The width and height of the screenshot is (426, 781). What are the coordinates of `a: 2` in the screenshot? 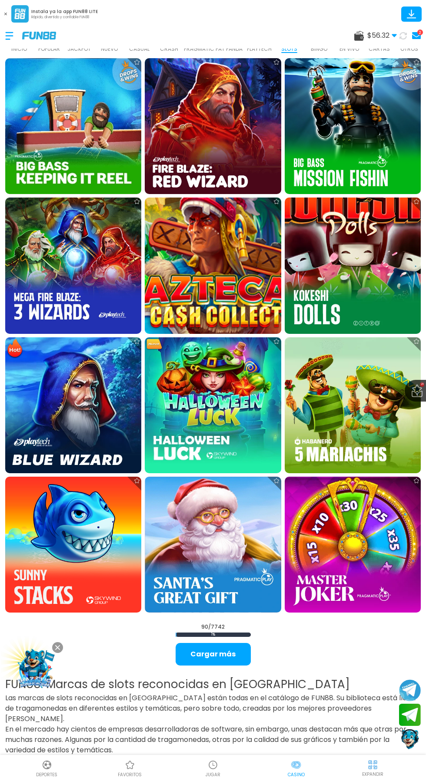 It's located at (415, 36).